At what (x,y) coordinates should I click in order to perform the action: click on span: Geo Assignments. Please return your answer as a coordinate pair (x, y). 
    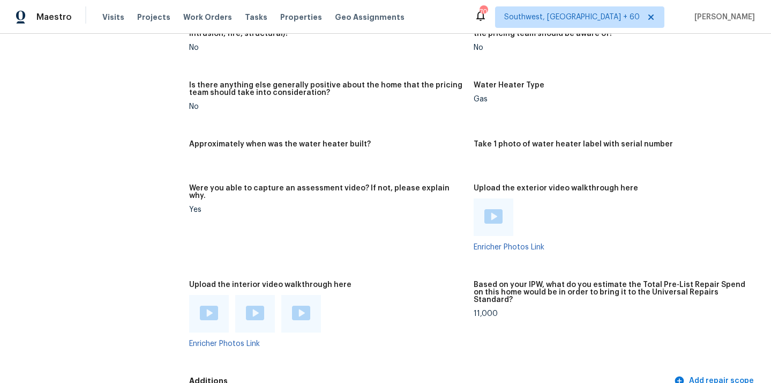
    Looking at the image, I should click on (370, 17).